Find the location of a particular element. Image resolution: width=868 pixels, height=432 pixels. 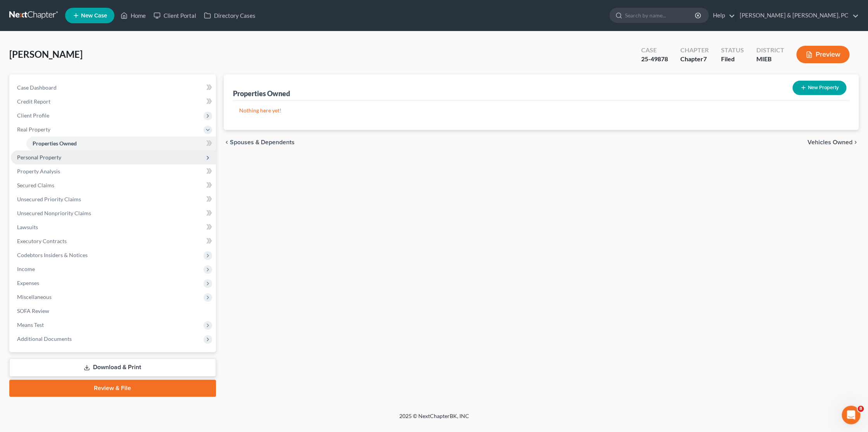

div: Status is located at coordinates (732, 50).